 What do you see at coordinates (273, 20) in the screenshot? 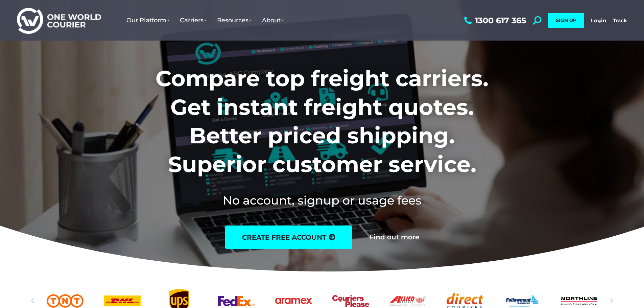
I see `span: About` at bounding box center [273, 20].